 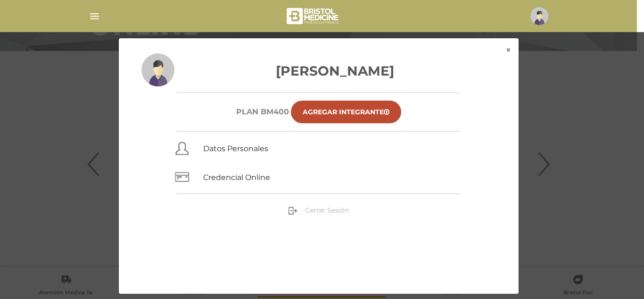 What do you see at coordinates (293, 211) in the screenshot?
I see `img: sign-out.png` at bounding box center [293, 211].